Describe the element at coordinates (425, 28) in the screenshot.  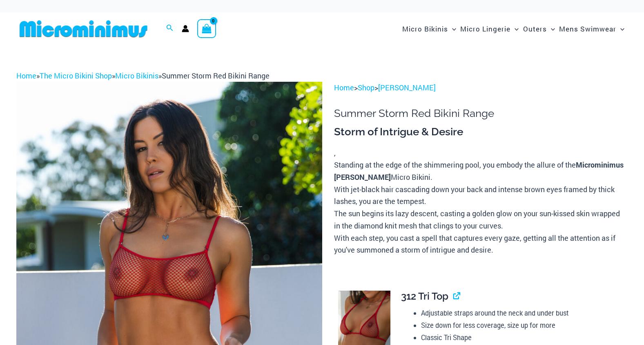
I see `span: Micro Bikinis` at that location.